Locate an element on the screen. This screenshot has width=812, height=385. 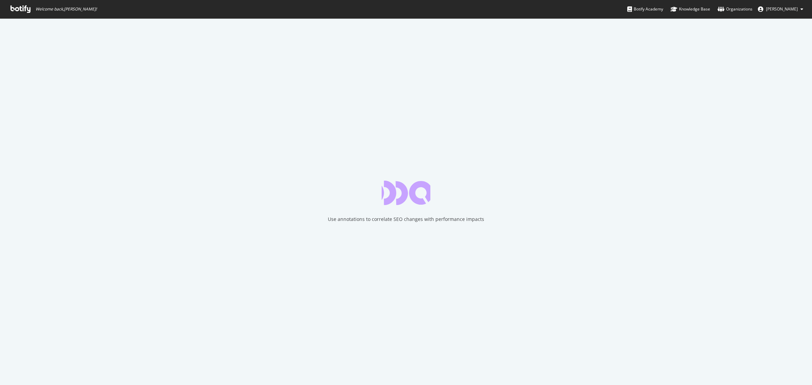
div: Knowledge Base is located at coordinates (690, 9).